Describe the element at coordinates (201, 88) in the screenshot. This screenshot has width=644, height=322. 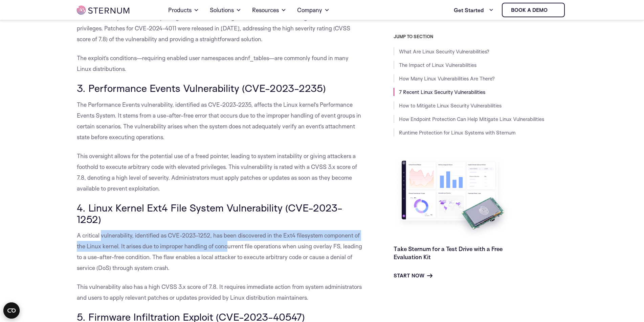
I see `span: 3. Performance Events Vulnerability (CVE-2023-2235)` at that location.